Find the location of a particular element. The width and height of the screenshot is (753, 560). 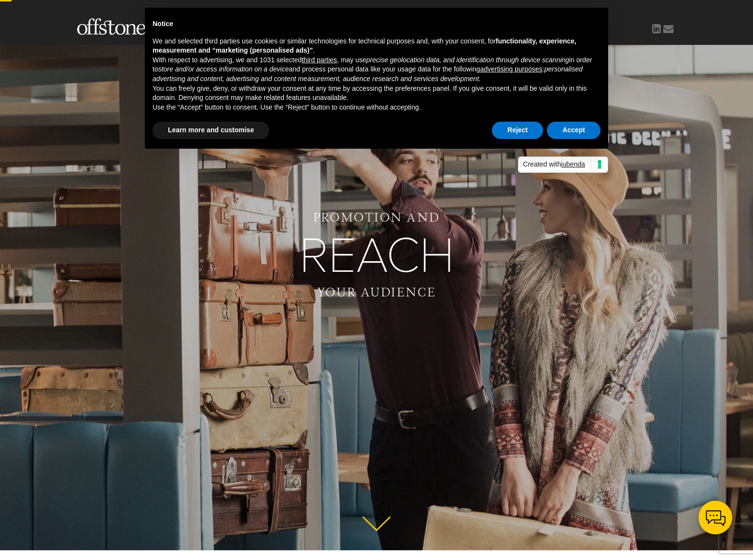

button: Learn more and customise is located at coordinates (211, 131).